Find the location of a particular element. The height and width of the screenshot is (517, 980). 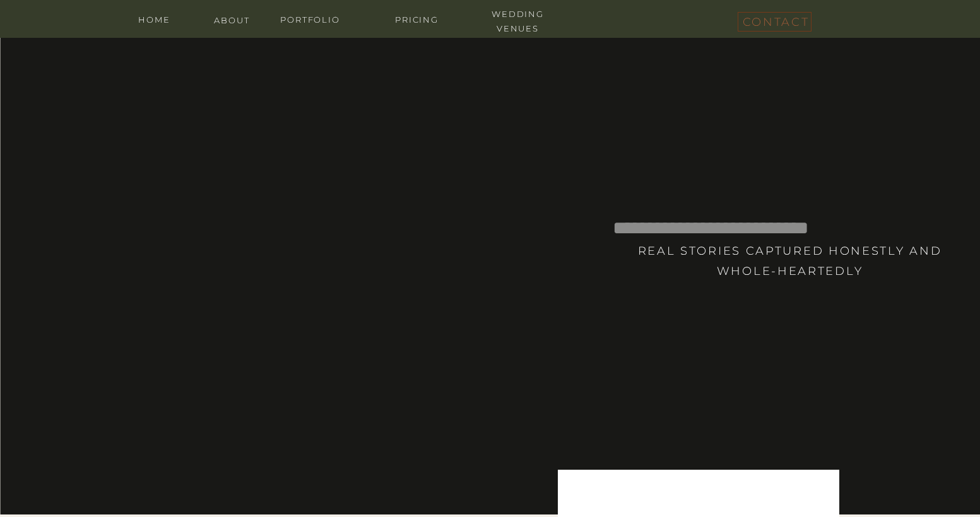

a: wedding venues is located at coordinates (518, 13).